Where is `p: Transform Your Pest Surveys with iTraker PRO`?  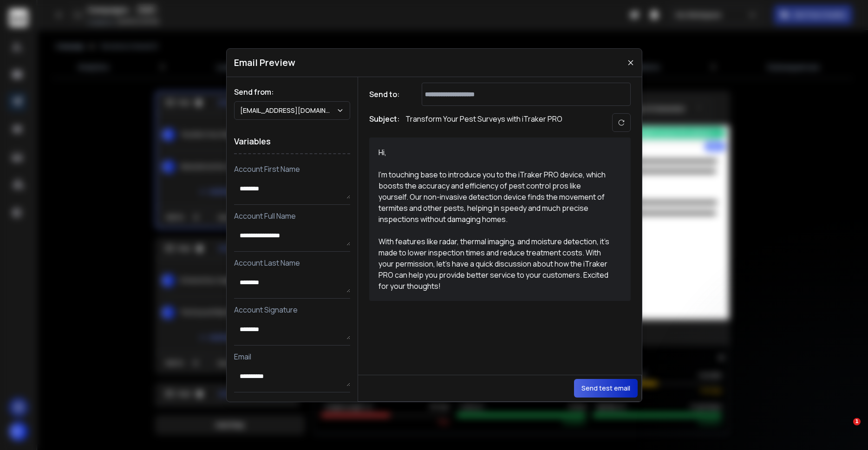 p: Transform Your Pest Surveys with iTraker PRO is located at coordinates (484, 123).